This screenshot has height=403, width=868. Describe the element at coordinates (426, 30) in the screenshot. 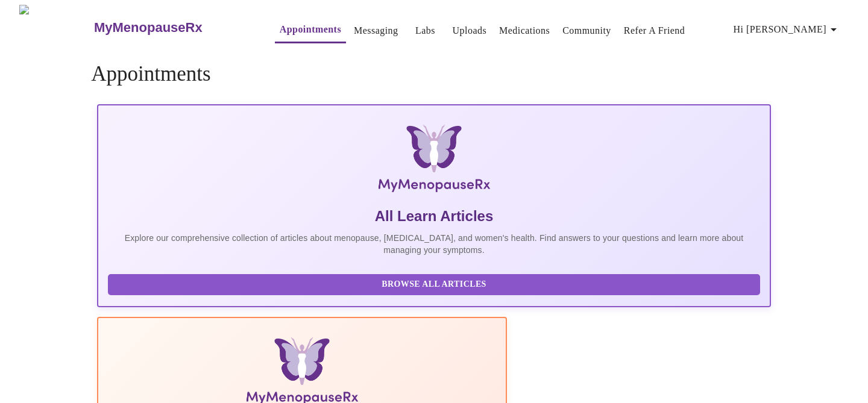

I see `button: Labs` at that location.